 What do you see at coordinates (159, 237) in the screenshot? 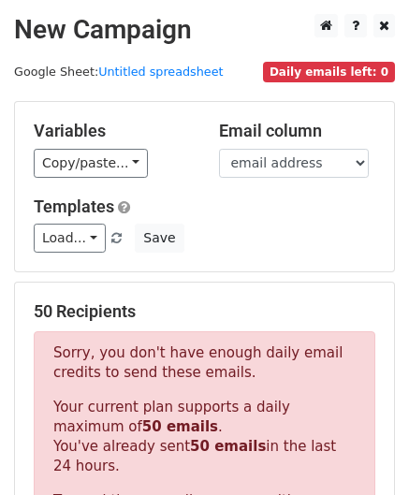
I see `button: Save` at bounding box center [159, 237].